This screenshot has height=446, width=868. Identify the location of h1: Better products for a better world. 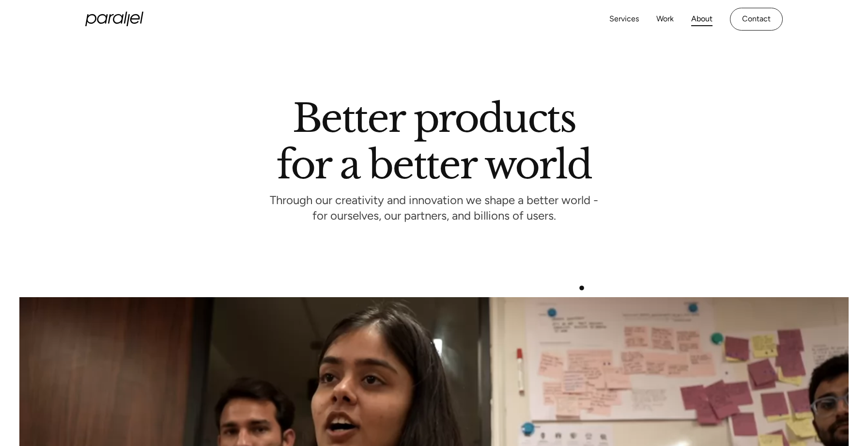
(433, 142).